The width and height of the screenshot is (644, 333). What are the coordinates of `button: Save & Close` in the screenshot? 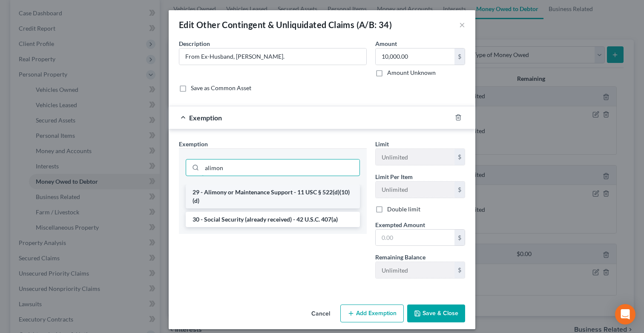 It's located at (436, 314).